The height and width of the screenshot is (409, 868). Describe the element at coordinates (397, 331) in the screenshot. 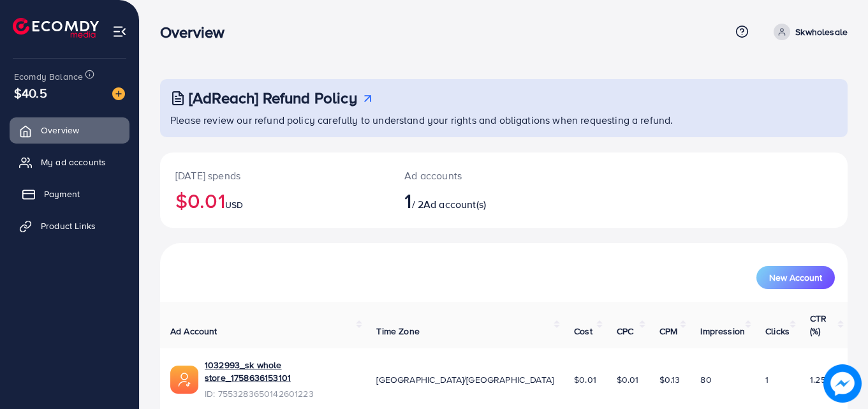

I see `span: Time Zone` at that location.